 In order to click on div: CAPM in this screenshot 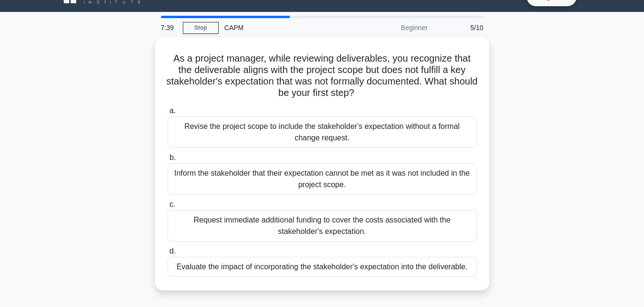, I will do `click(284, 28)`.